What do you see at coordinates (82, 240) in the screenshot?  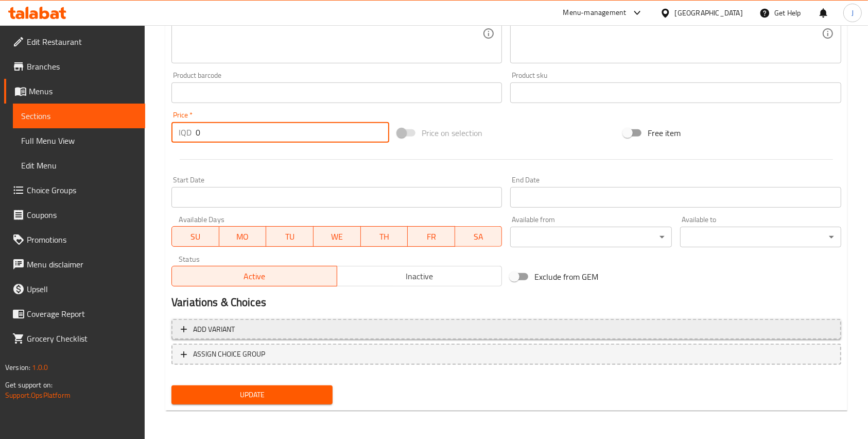 I see `span: Promotions` at bounding box center [82, 240].